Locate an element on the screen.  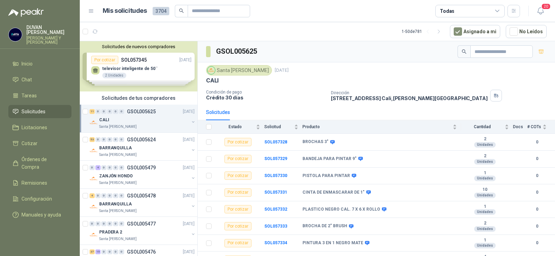
a: Manuales y ayuda is located at coordinates (40, 215).